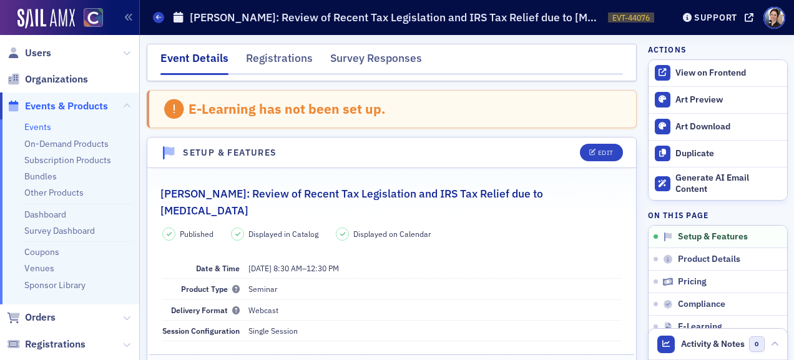 The width and height of the screenshot is (794, 360). Describe the element at coordinates (728, 100) in the screenshot. I see `div: Art Preview` at that location.